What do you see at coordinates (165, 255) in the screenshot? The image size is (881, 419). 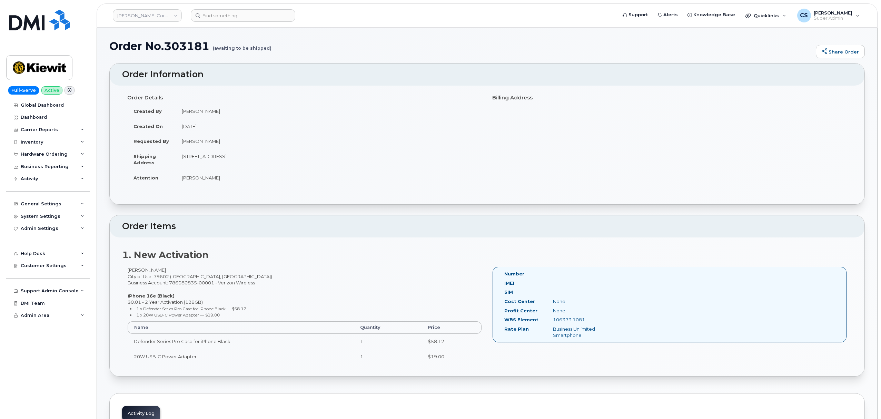 I see `strong: 1. New Activation` at bounding box center [165, 255].